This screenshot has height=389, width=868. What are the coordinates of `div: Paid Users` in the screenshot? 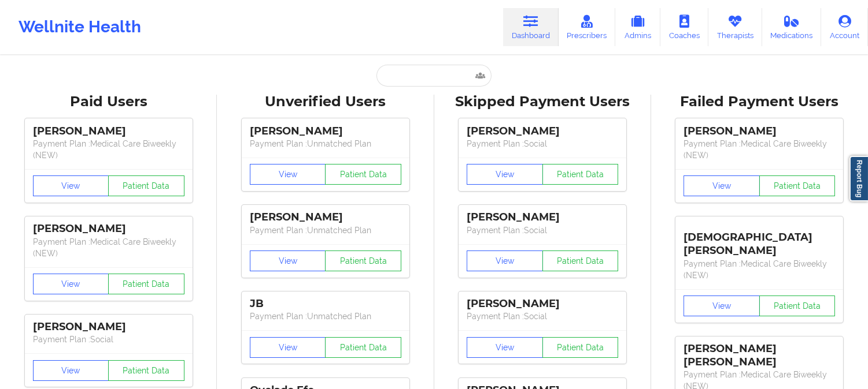 It's located at (108, 101).